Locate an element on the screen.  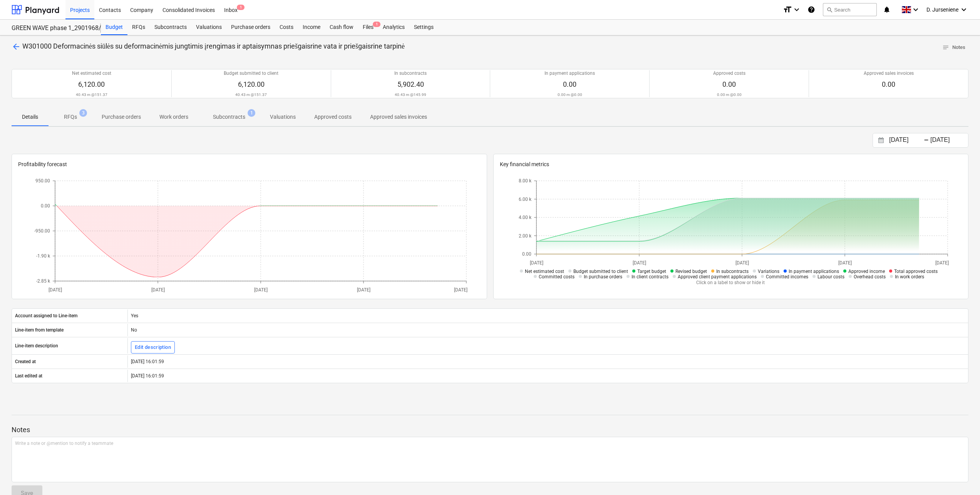
p: Work orders is located at coordinates (174, 117).